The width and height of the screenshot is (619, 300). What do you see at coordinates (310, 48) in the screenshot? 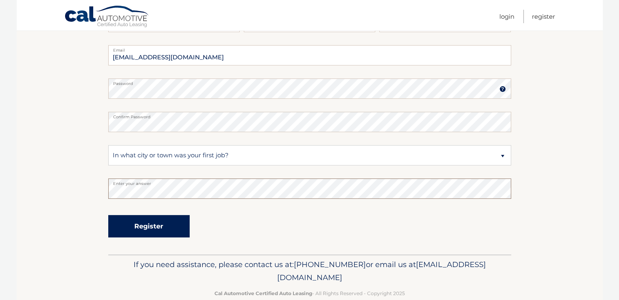
I see `label: Email` at bounding box center [310, 48].